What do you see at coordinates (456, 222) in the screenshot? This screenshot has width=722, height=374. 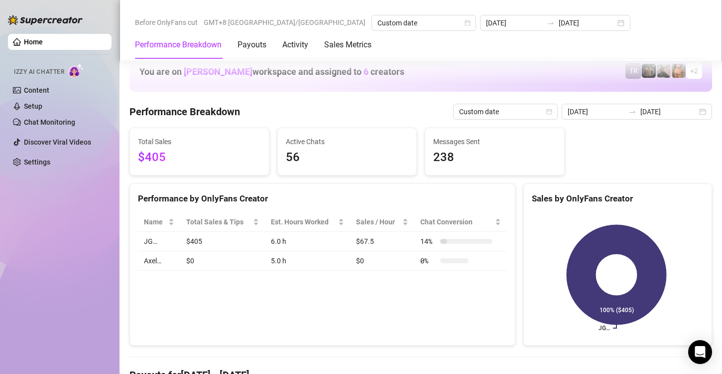 I see `span: Chat Conversion` at bounding box center [456, 222].